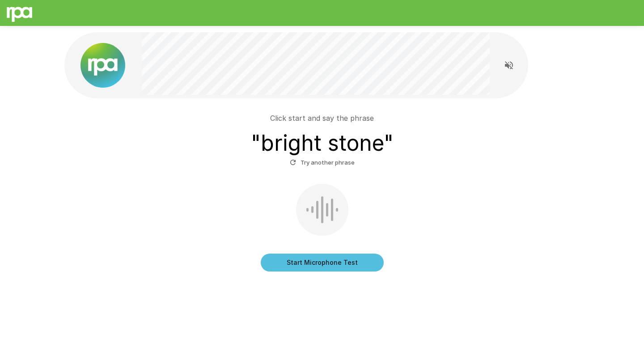  What do you see at coordinates (322, 143) in the screenshot?
I see `h3: " bright stone "` at bounding box center [322, 143].